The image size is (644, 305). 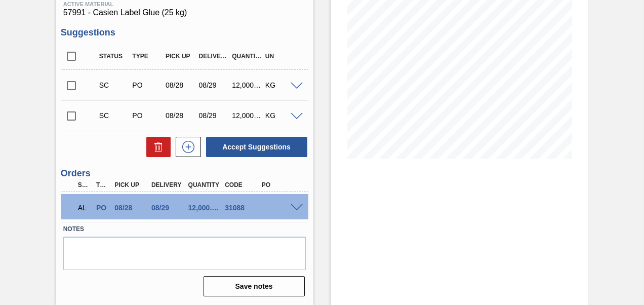 What do you see at coordinates (254, 287) in the screenshot?
I see `button: Save notes` at bounding box center [254, 287].